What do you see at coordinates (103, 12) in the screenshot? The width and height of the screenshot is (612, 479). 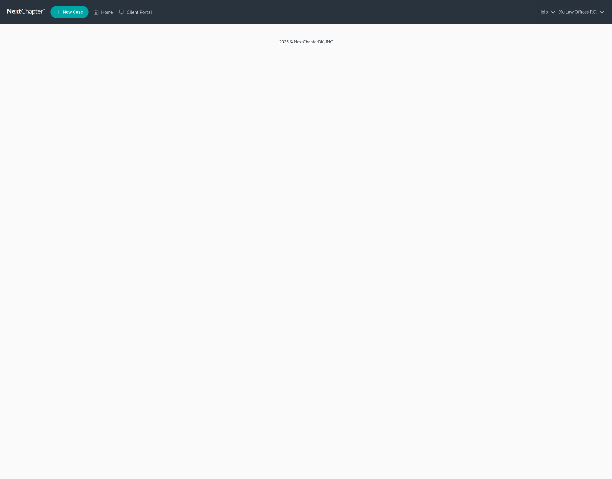 I see `a: Home` at bounding box center [103, 12].